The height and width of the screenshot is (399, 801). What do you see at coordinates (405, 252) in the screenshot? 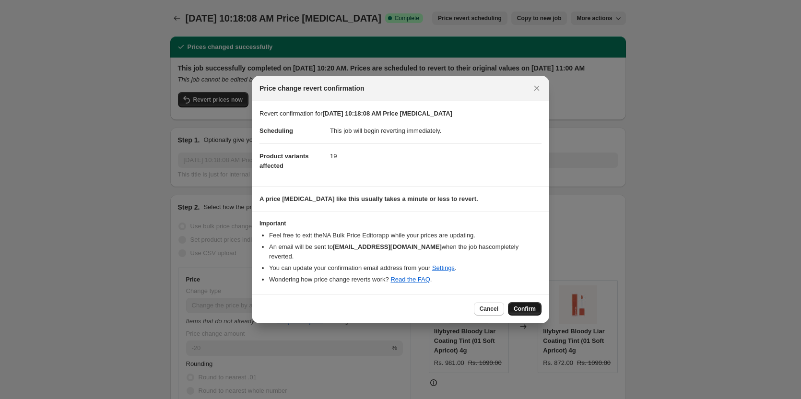
I see `li: An email will be sent to when the job has completely reverted .` at bounding box center [405, 252].